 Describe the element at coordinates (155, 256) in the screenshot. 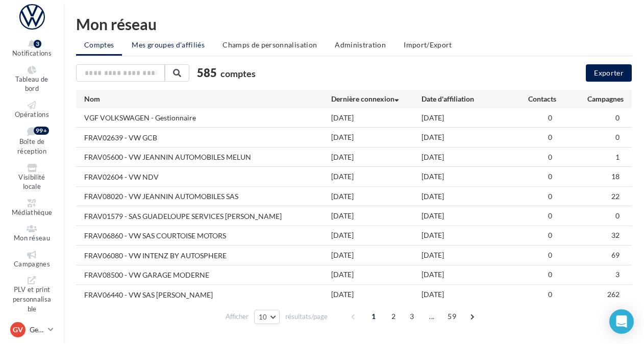

I see `div: FRAV06080 - VW INTENZ BY AUTOSPHERE` at that location.